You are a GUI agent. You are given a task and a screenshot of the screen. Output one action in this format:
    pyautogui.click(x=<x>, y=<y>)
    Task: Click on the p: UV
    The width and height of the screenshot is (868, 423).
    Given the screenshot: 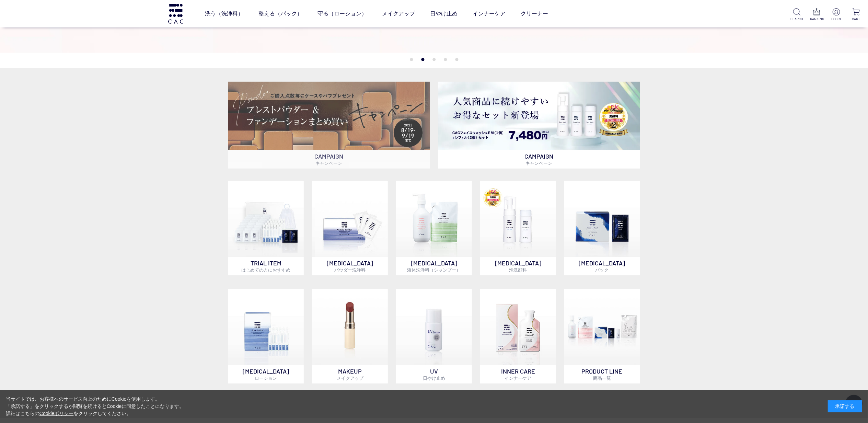 What is the action you would take?
    pyautogui.click(x=434, y=374)
    